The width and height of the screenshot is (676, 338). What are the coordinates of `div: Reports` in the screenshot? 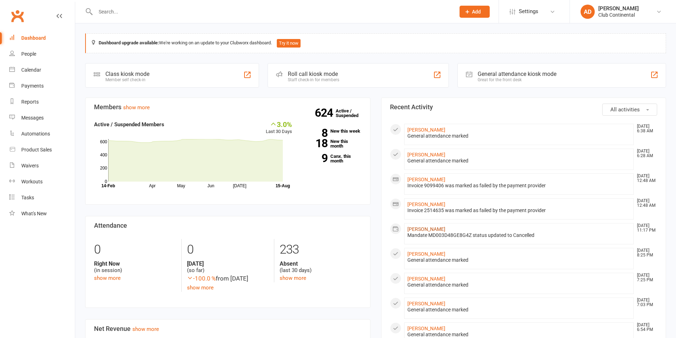 It's located at (30, 102).